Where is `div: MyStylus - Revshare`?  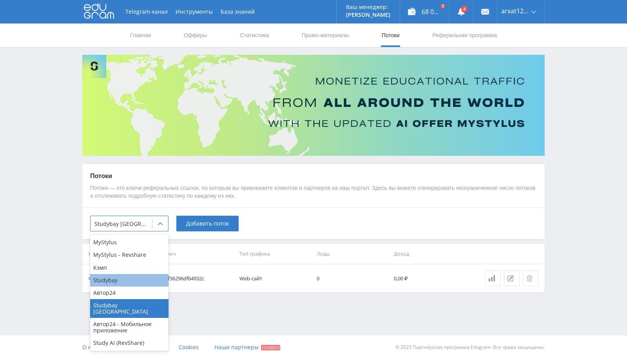 div: MyStylus - Revshare is located at coordinates (129, 255).